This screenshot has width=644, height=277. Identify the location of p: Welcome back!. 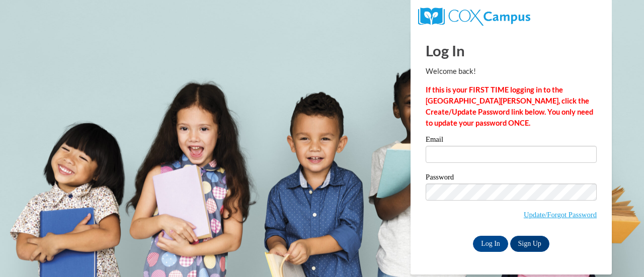
(511, 72).